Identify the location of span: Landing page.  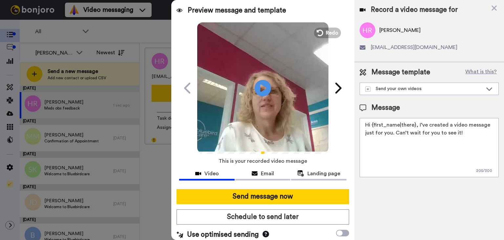
(324, 173).